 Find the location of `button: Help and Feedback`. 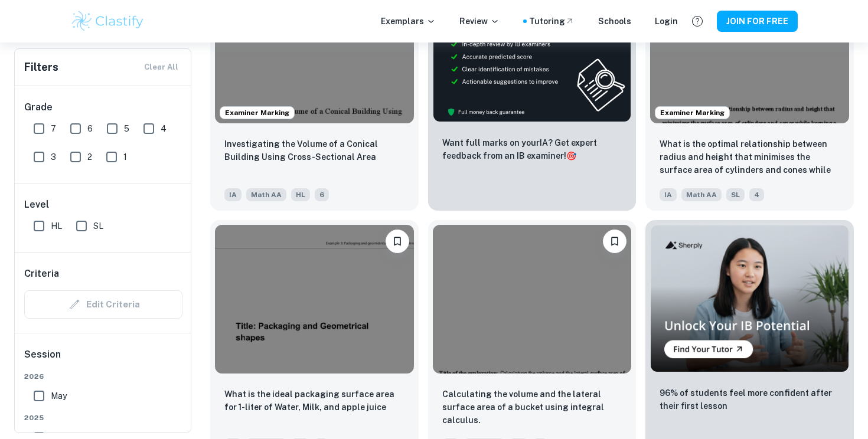

button: Help and Feedback is located at coordinates (697, 21).